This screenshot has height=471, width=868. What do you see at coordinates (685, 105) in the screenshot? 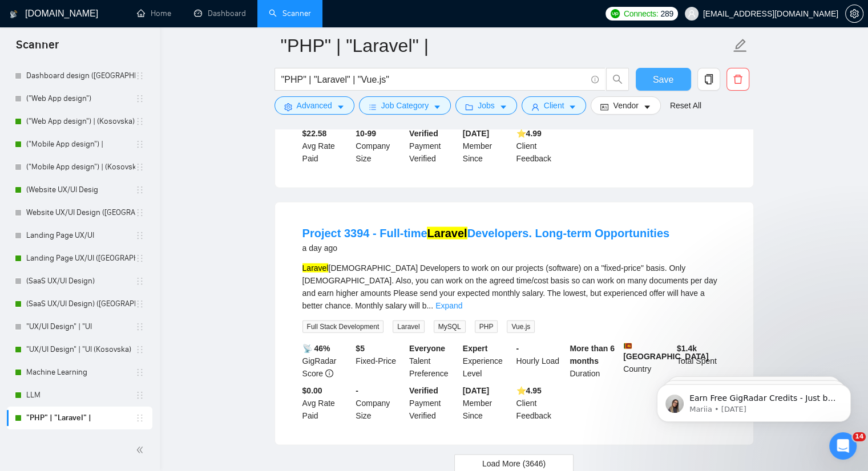
I see `a: Reset All` at bounding box center [685, 105].